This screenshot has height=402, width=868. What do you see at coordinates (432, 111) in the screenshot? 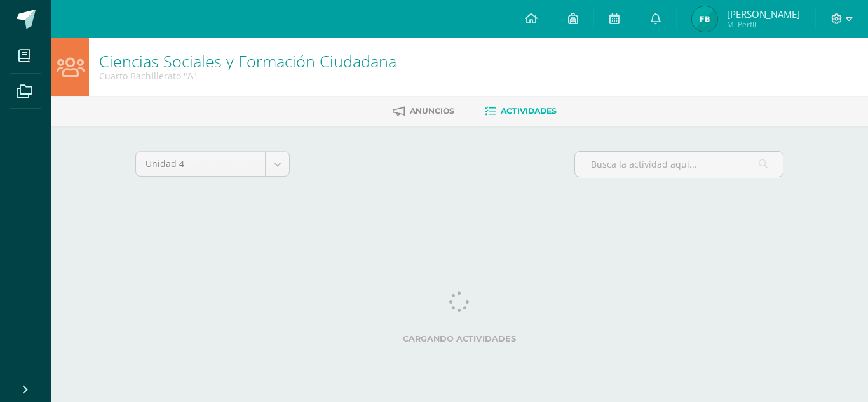
I see `span: Anuncios` at bounding box center [432, 111].